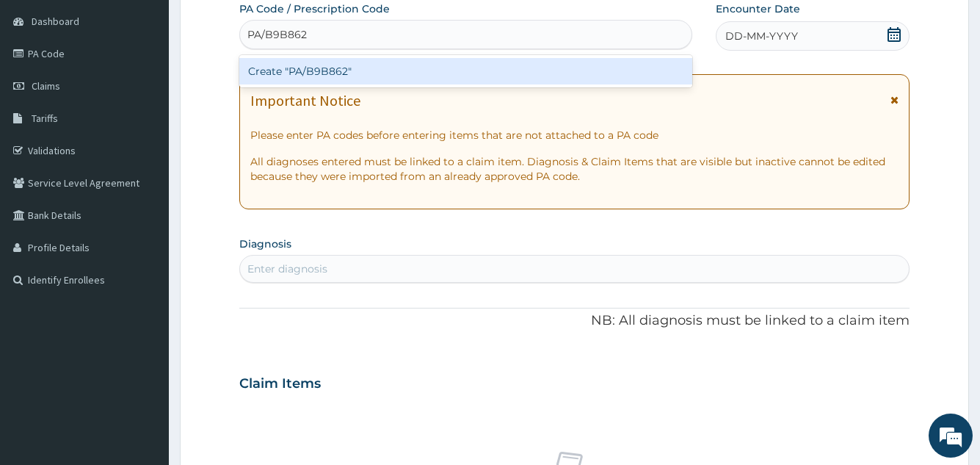 Image resolution: width=980 pixels, height=465 pixels. I want to click on p: NB: All diagnosis must be linked to a claim item, so click(574, 321).